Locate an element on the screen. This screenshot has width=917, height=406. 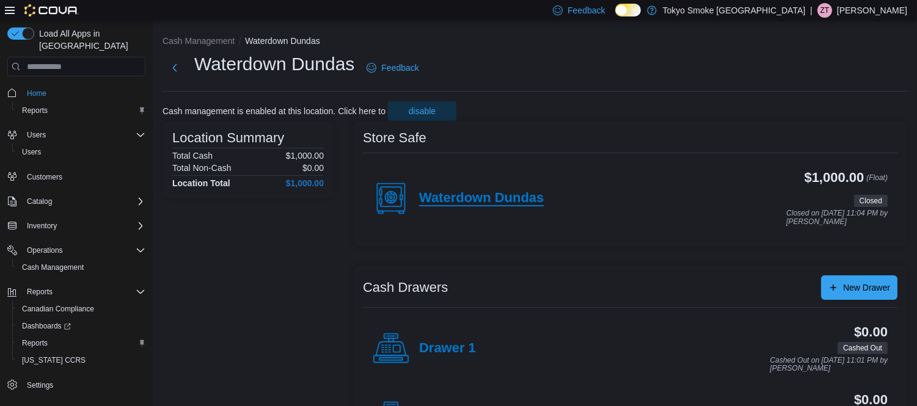
button: disable is located at coordinates (422, 111).